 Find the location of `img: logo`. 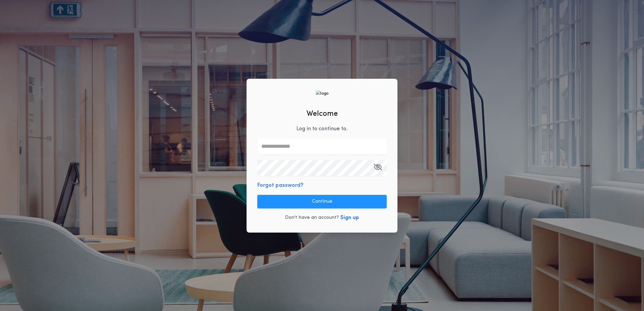

img: logo is located at coordinates (322, 93).